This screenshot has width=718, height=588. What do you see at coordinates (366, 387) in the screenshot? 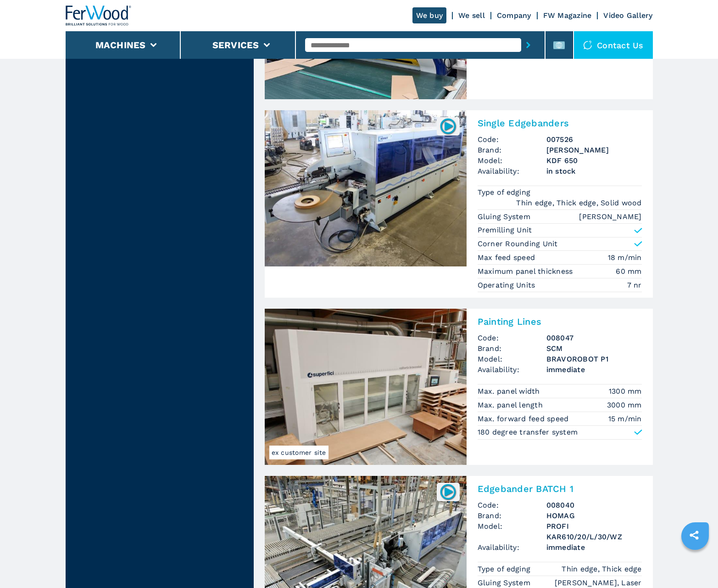
I see `img: Painting Lines SCM BRAVOROBOT P1` at bounding box center [366, 387].